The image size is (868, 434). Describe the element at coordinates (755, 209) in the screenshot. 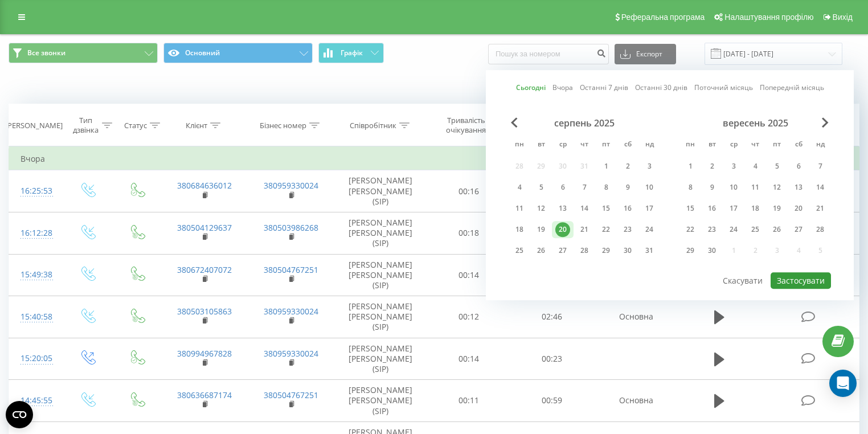

I see `div: чт 18 вер 2025 р.` at that location.